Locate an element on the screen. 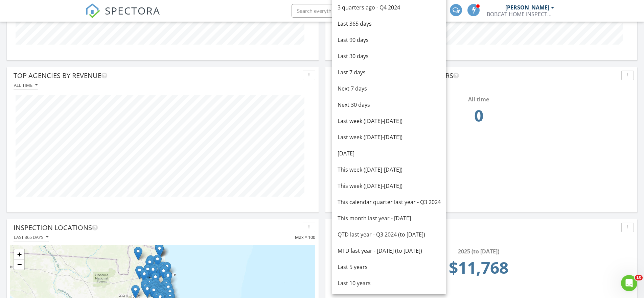 The image size is (644, 298). div: 3 quarters ago - Q4 2024 is located at coordinates (389, 7).